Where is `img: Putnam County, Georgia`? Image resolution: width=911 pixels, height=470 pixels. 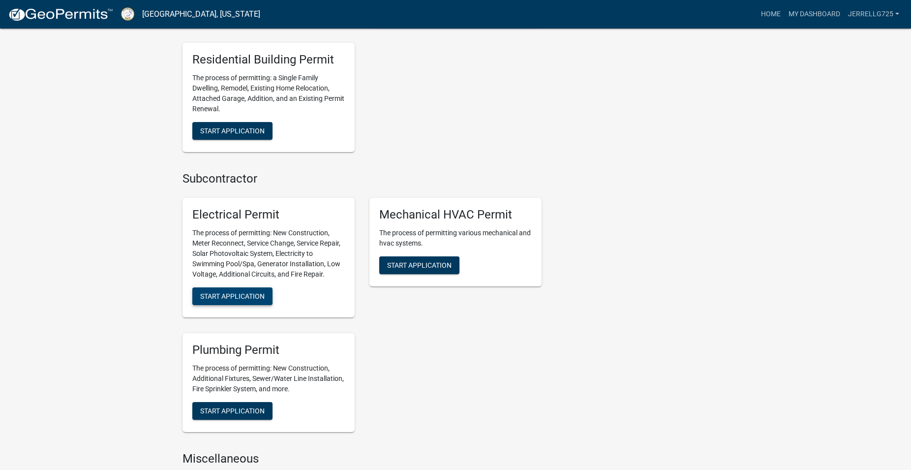
img: Putnam County, Georgia is located at coordinates (127, 14).